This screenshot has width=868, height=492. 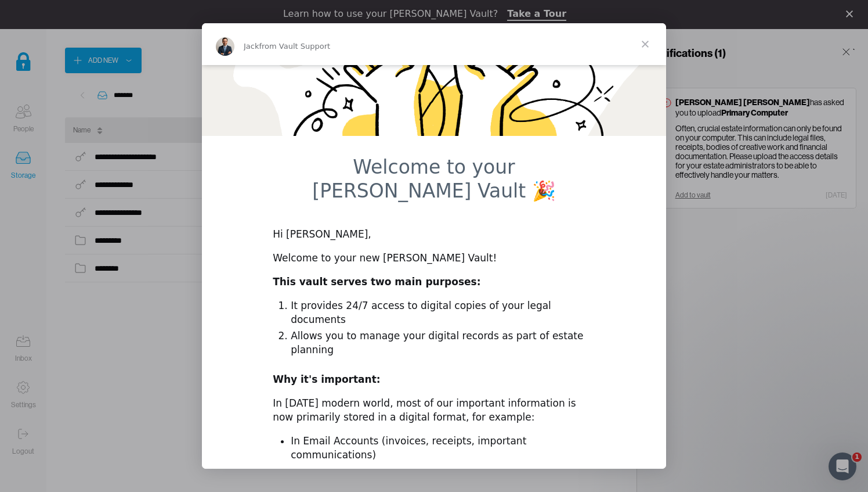 I want to click on li: It provides 24/7 access to digital copies of your legal documents, so click(x=443, y=313).